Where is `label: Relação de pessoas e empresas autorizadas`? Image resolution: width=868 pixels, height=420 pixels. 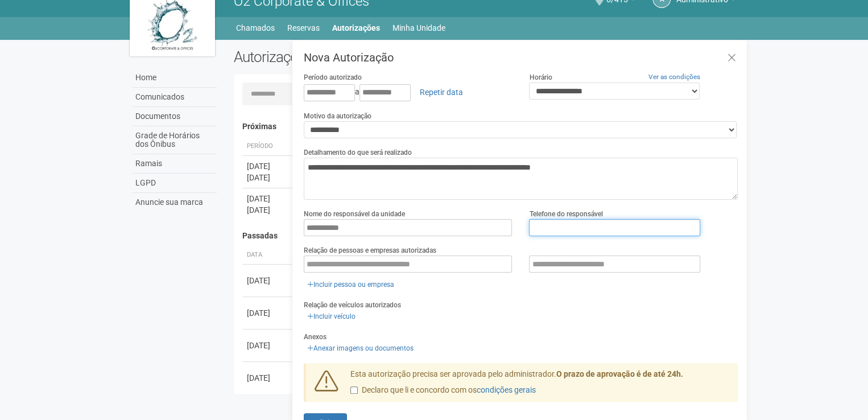
label: Relação de pessoas e empresas autorizadas is located at coordinates (370, 251).